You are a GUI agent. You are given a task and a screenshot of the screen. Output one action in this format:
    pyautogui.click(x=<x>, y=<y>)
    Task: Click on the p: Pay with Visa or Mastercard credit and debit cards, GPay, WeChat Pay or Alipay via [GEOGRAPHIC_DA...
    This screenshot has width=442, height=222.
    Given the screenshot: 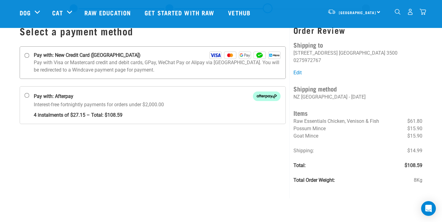 What is the action you would take?
    pyautogui.click(x=157, y=66)
    